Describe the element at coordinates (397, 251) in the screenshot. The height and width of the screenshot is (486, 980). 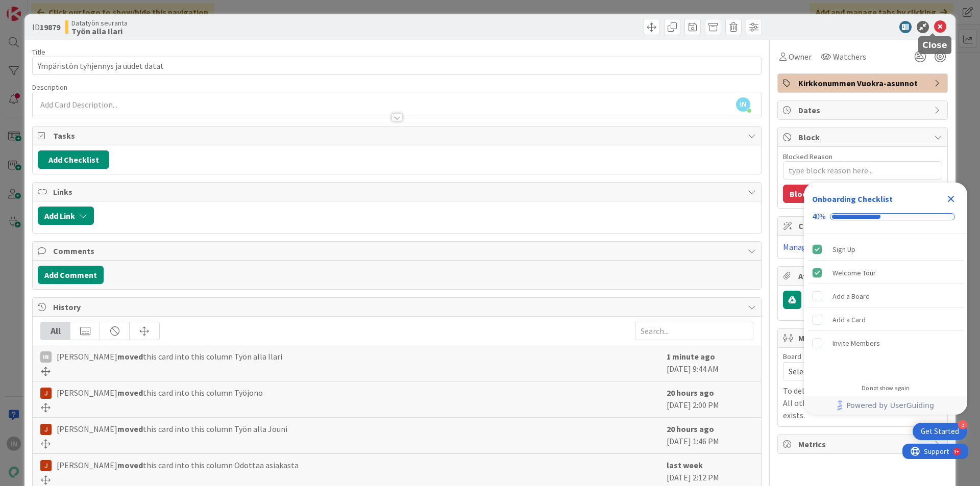
I see `span: Comments` at that location.